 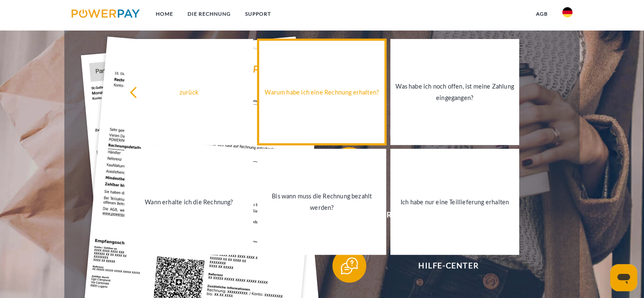 What do you see at coordinates (258, 14) in the screenshot?
I see `a: SUPPORT` at bounding box center [258, 14].